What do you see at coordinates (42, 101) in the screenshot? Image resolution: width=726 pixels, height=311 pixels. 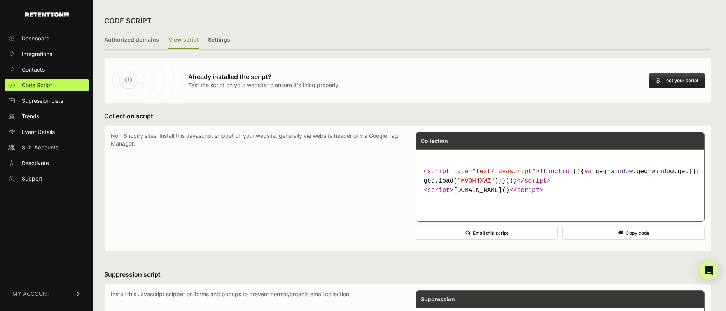 I see `span: Supression Lists` at bounding box center [42, 101].